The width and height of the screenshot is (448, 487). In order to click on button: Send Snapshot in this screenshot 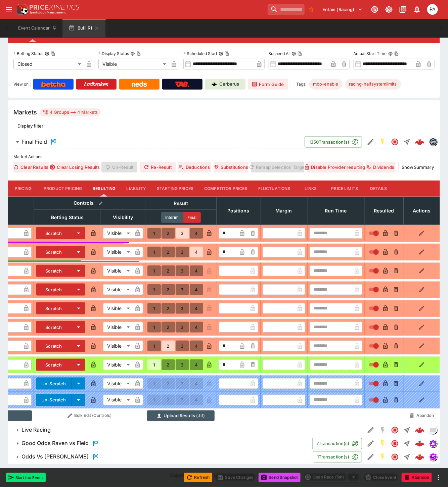, I will do `click(280, 478)`.